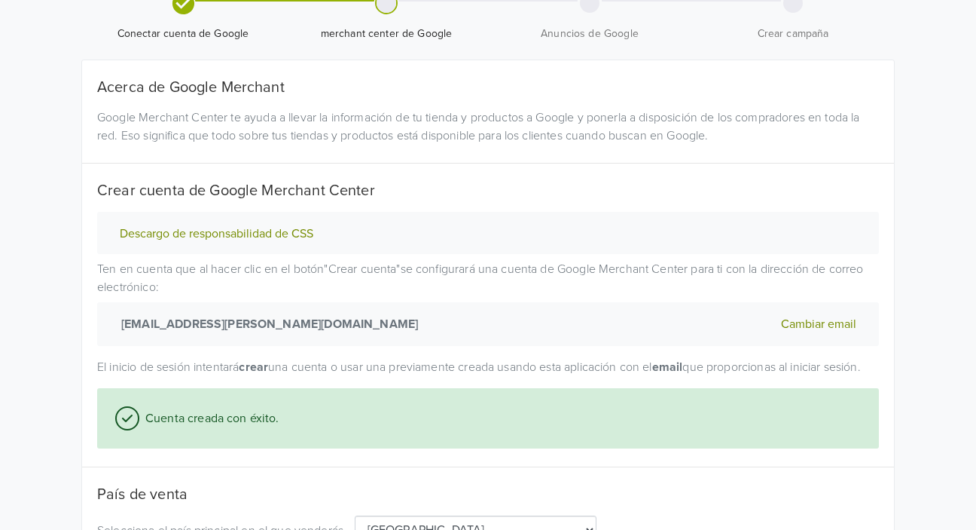 The height and width of the screenshot is (530, 976). Describe the element at coordinates (590, 34) in the screenshot. I see `span: Anuncios de Google` at that location.